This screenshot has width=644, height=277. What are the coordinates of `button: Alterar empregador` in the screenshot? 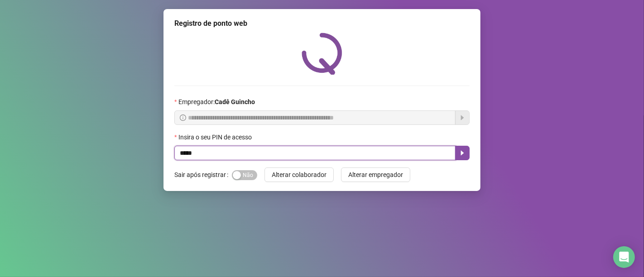 It's located at (375, 174).